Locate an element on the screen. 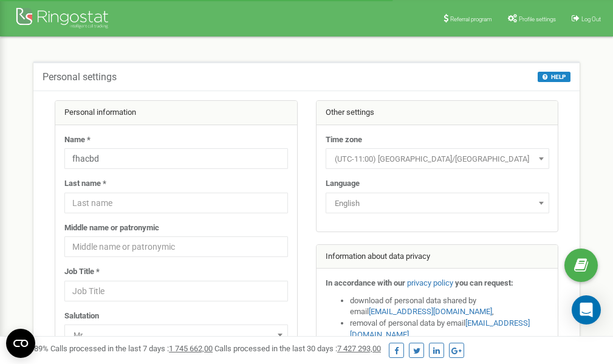 The width and height of the screenshot is (613, 364). label: Salutation is located at coordinates (81, 316).